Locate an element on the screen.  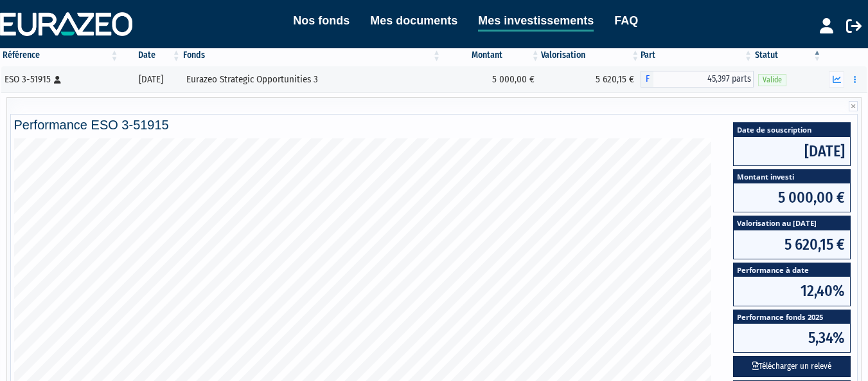
th: Date: activer pour trier la colonne par ordre croissant is located at coordinates (151, 56).